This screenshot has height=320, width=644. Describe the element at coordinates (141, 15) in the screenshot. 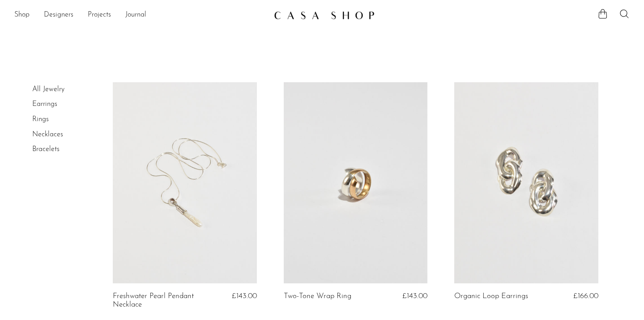

I see `nav: Desktop navigation` at that location.